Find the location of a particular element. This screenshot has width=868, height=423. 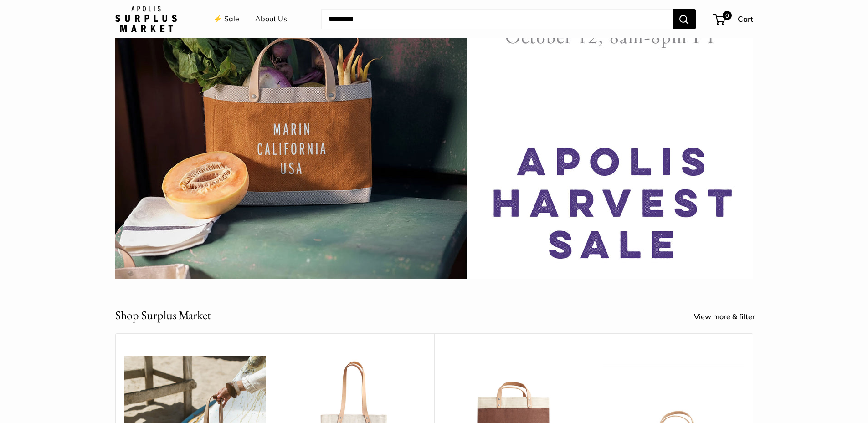

span: Cart is located at coordinates (745, 19).